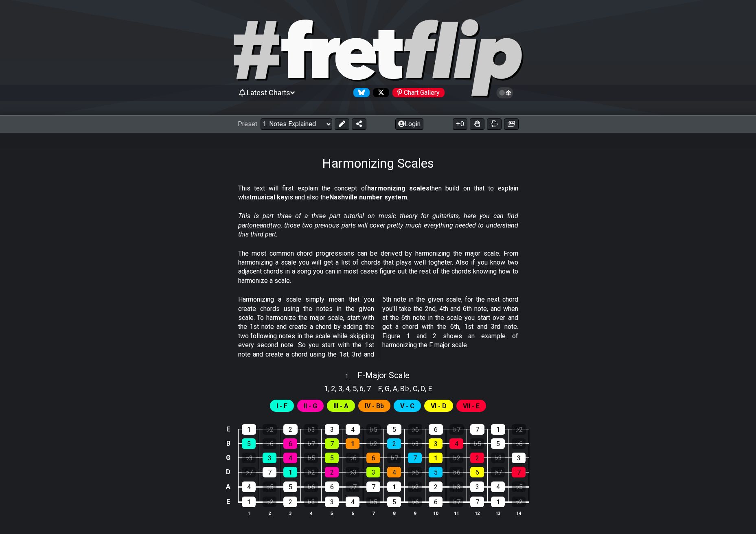  What do you see at coordinates (228, 487) in the screenshot?
I see `td: A` at bounding box center [228, 487].